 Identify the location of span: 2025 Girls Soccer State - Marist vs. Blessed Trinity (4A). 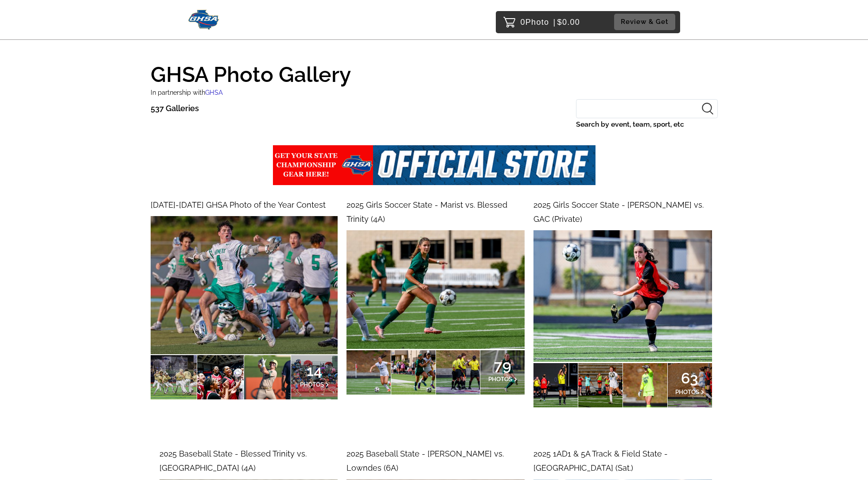
(427, 211).